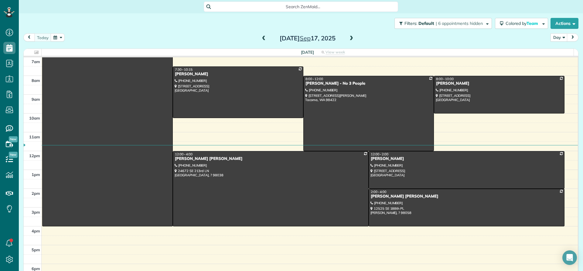 The height and width of the screenshot is (271, 583). What do you see at coordinates (379, 192) in the screenshot?
I see `span: 2:00 - 4:00` at bounding box center [379, 192].